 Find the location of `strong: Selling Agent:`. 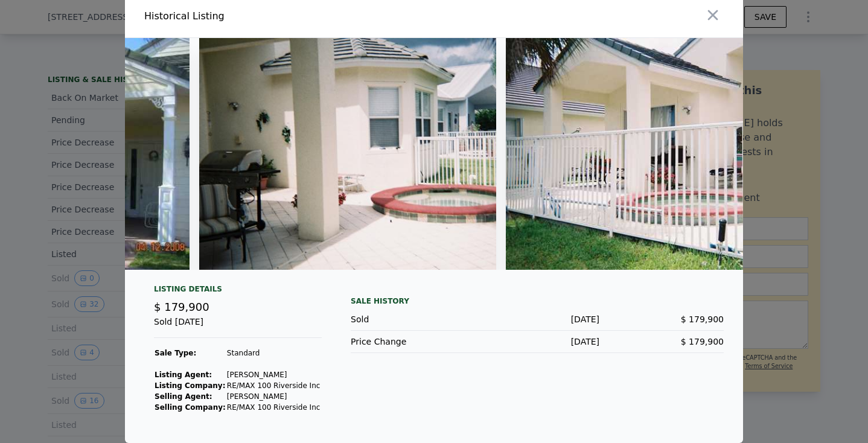

strong: Selling Agent: is located at coordinates (183, 396).